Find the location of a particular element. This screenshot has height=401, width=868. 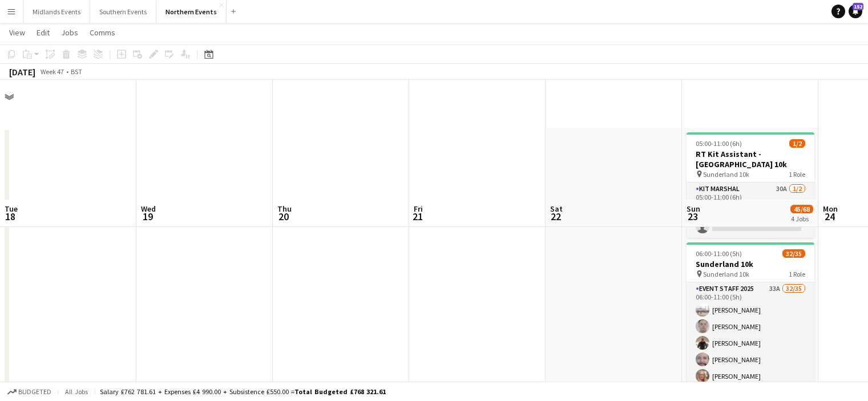

div: BST is located at coordinates (77, 71).